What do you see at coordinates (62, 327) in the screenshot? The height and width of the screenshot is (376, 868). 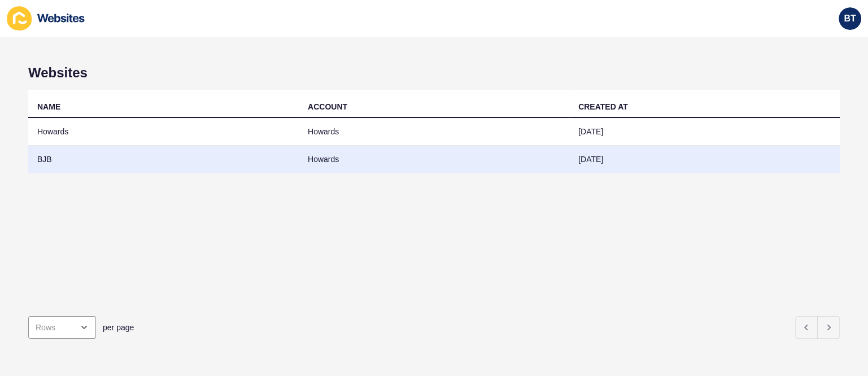 I see `div: open menu` at bounding box center [62, 327].